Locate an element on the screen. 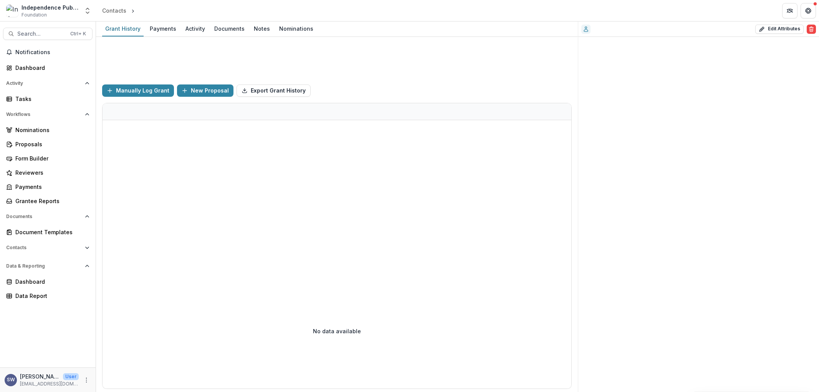 Image resolution: width=819 pixels, height=392 pixels. div: Notes is located at coordinates (262, 28).